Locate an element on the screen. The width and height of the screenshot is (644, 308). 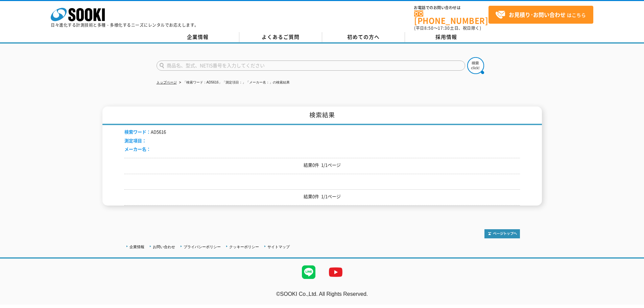
span: 検索ワード： is located at coordinates (138, 131).